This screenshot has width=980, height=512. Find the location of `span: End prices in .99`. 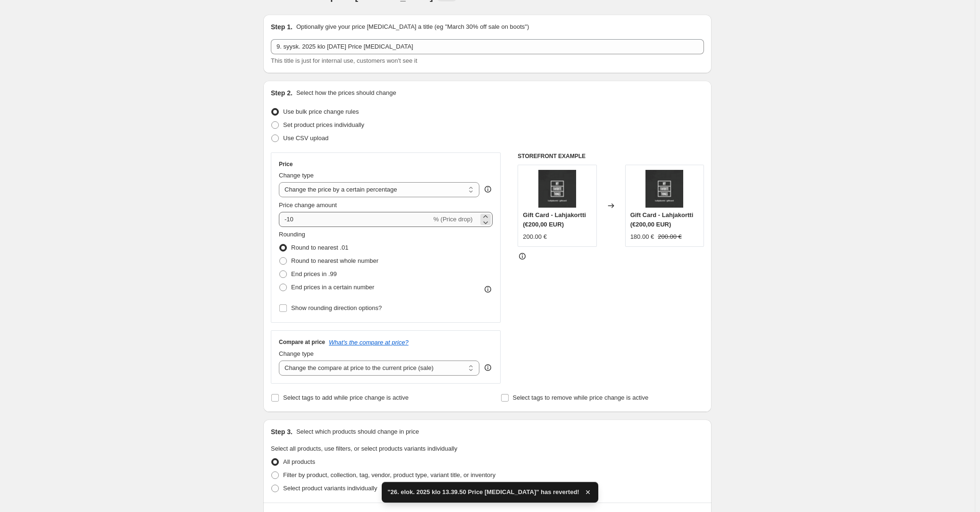

span: End prices in .99 is located at coordinates (314, 274).